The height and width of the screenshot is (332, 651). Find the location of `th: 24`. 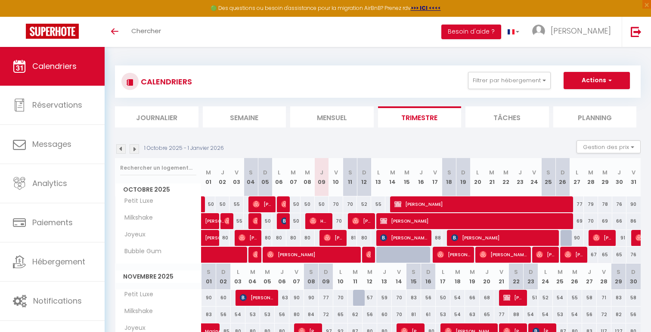

th: 24 is located at coordinates (534, 177).